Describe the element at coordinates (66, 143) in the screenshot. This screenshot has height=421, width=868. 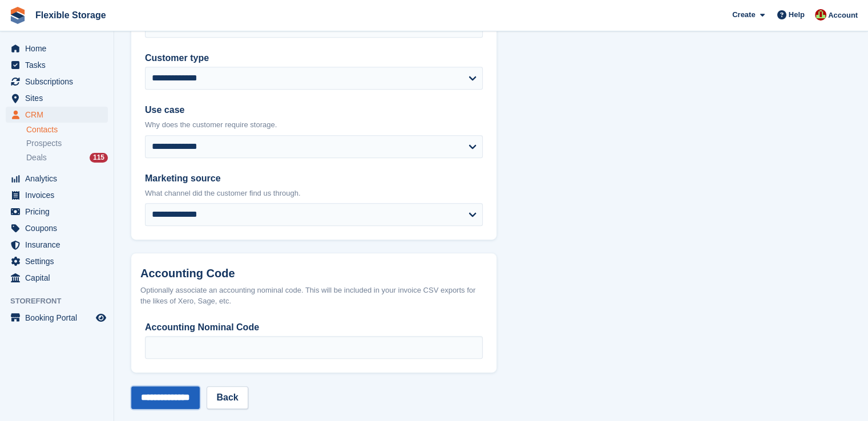
I see `a: Prospects` at that location.